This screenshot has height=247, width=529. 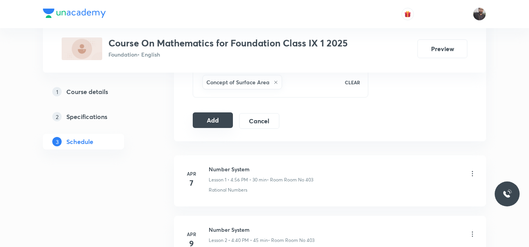 I want to click on img: 6943C952-74F1-4ACF-8231-8FB17C8299AE_plus.png, so click(x=82, y=49).